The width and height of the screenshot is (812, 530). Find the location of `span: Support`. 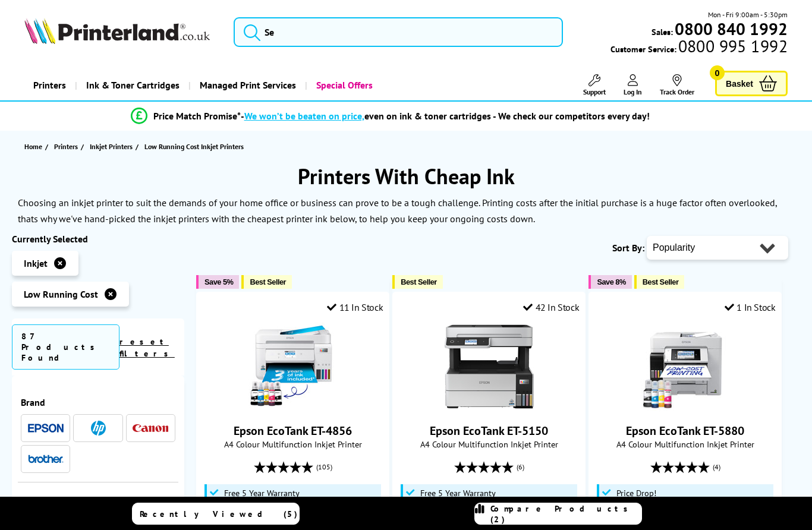

span: Support is located at coordinates (594, 92).